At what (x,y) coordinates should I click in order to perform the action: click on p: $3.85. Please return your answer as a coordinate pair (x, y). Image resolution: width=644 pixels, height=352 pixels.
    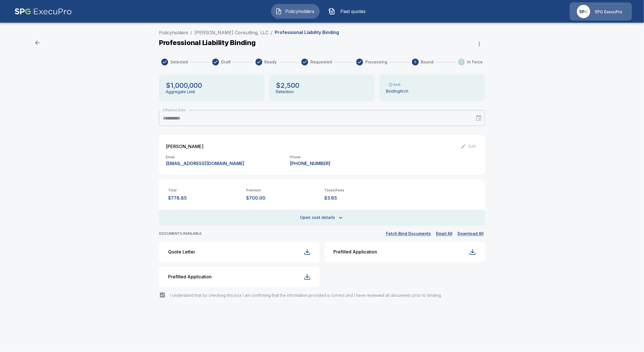
    Looking at the image, I should click on (361, 198).